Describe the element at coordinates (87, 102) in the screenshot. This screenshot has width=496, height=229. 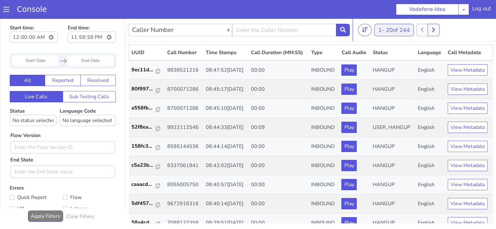
I see `select: Language Code` at that location.